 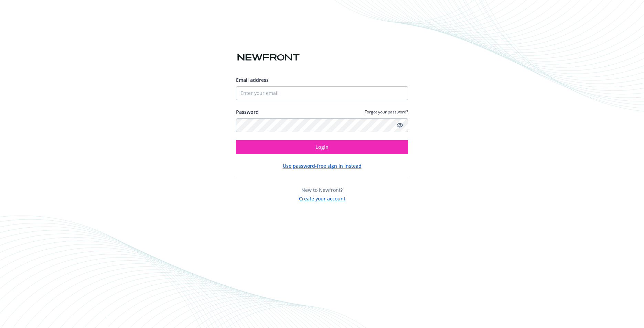 I want to click on input: Enter your email, so click(x=322, y=93).